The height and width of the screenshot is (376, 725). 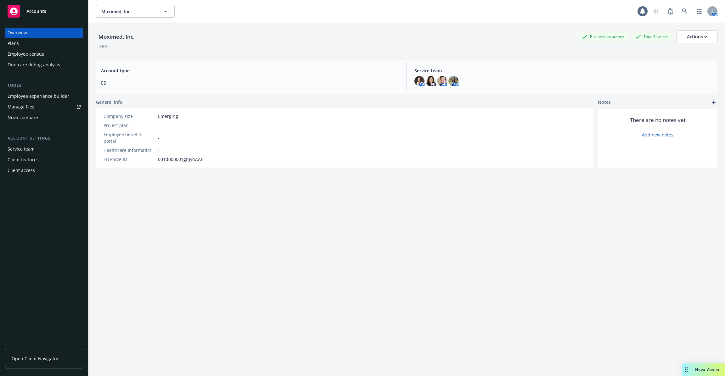 What do you see at coordinates (135, 11) in the screenshot?
I see `button: Moximed, Inc.` at bounding box center [135, 11].